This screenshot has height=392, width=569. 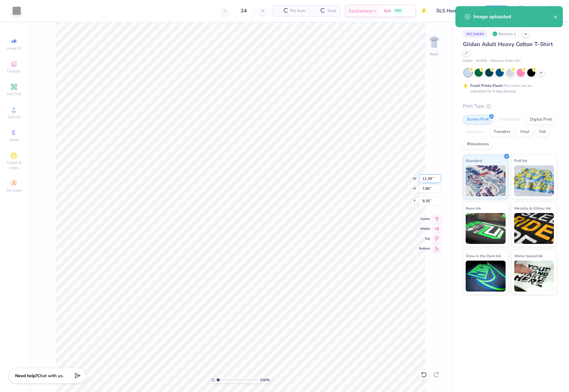 What do you see at coordinates (486, 85) in the screenshot?
I see `strong: Fresh Prints Flash:` at bounding box center [486, 85].